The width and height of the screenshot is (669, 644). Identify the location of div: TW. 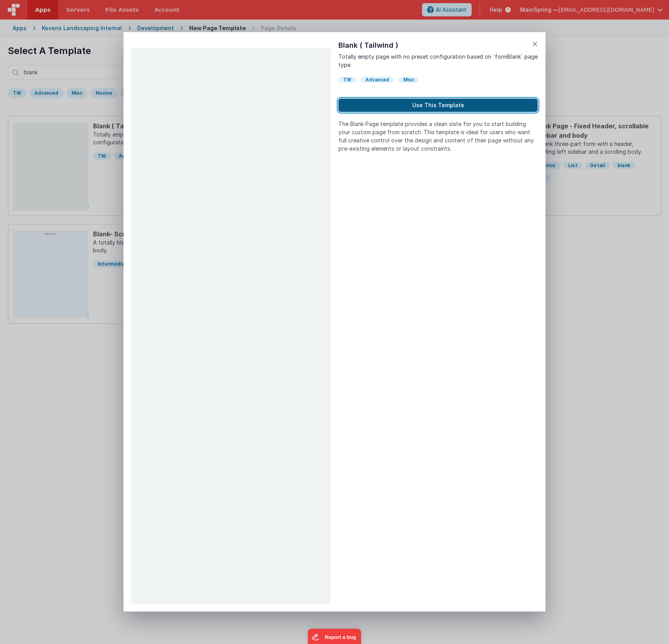
(347, 79).